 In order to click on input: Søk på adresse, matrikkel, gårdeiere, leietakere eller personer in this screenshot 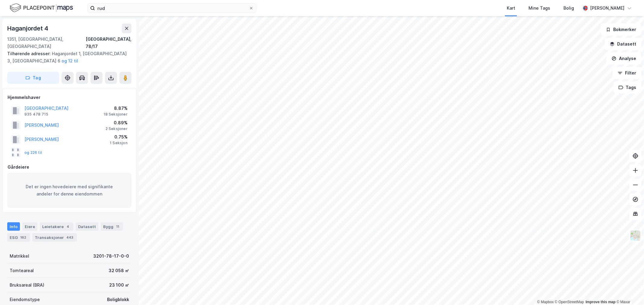, I will do `click(172, 8)`.